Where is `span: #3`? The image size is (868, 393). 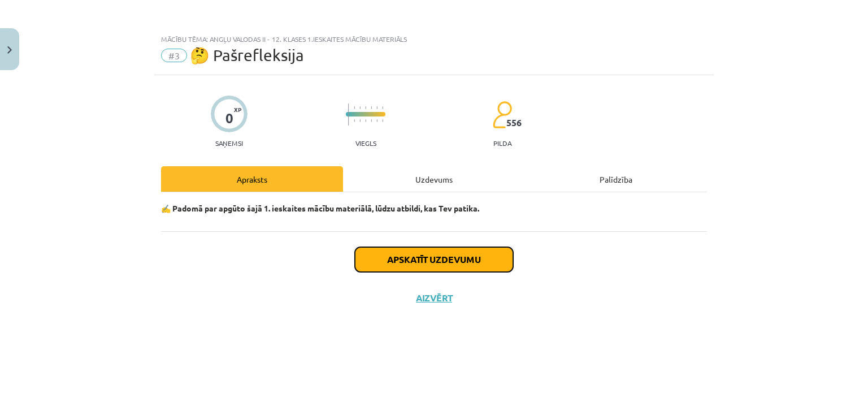
span: #3 is located at coordinates (174, 55).